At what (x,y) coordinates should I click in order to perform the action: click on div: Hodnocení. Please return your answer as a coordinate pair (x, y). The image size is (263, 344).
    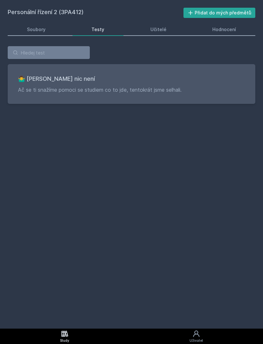
    Looking at the image, I should click on (224, 29).